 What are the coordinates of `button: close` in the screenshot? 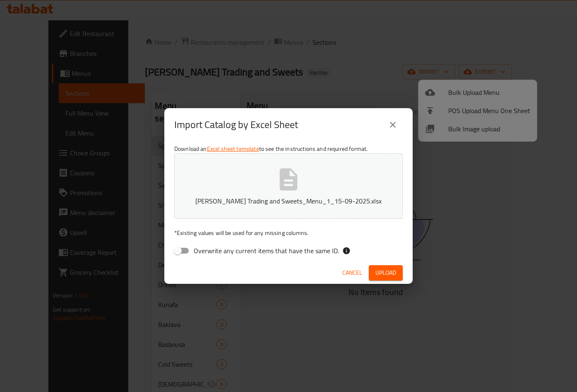 It's located at (393, 125).